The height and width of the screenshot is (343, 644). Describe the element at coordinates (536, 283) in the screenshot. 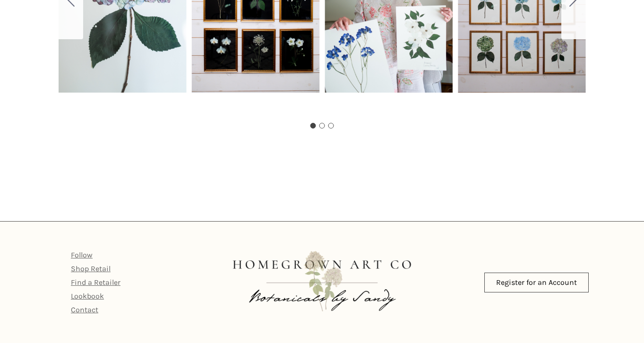

I see `a: Register for an Account` at that location.